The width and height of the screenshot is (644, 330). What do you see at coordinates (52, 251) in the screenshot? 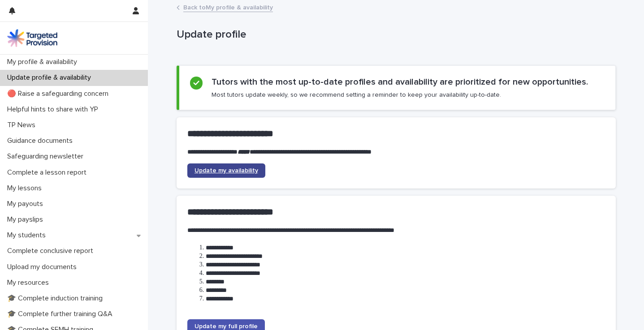
I see `p: Complete conclusive report` at bounding box center [52, 251].